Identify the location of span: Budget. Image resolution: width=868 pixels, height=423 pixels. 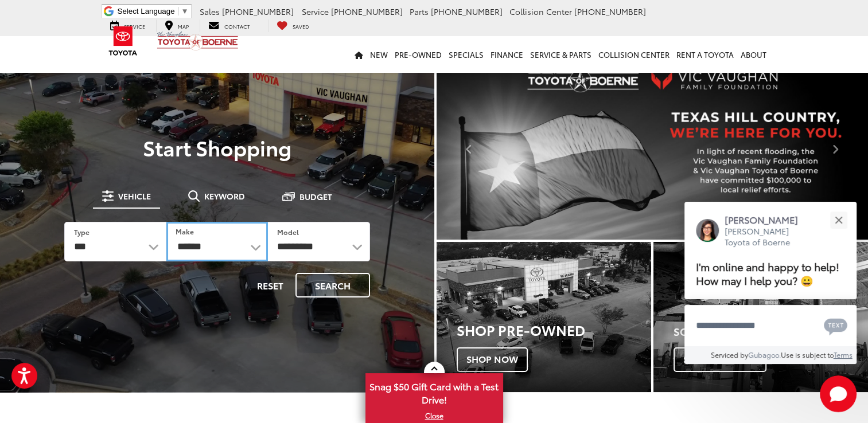
(315, 196).